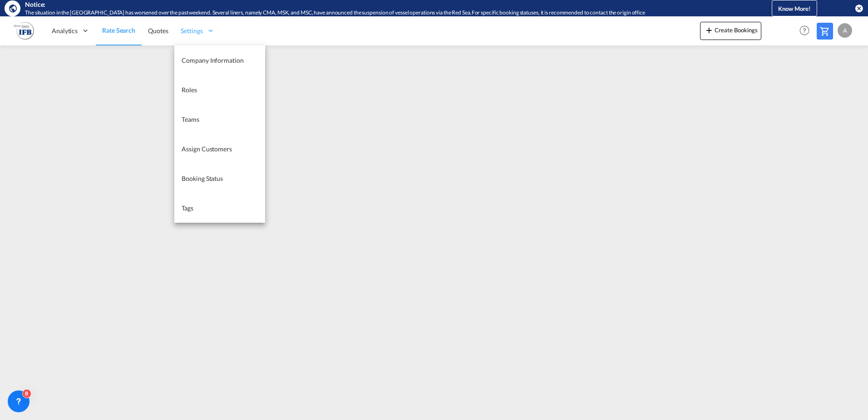  I want to click on a: Teams, so click(220, 119).